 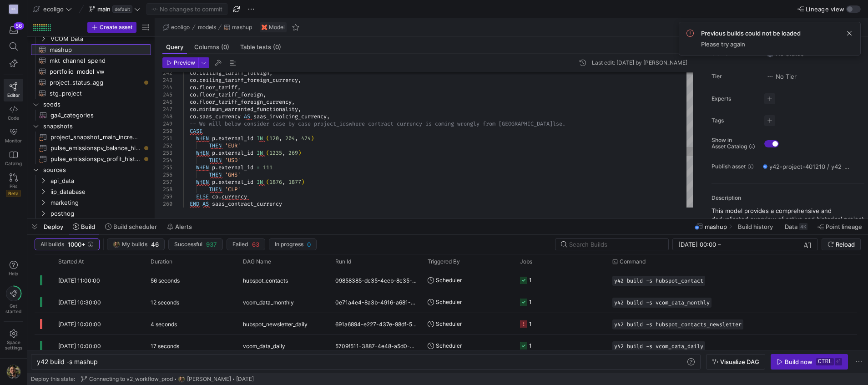 What do you see at coordinates (788, 247) in the screenshot?
I see `p: This model provides a comprehensive and deduplicated overview of active and historical project da...` at bounding box center [788, 247].